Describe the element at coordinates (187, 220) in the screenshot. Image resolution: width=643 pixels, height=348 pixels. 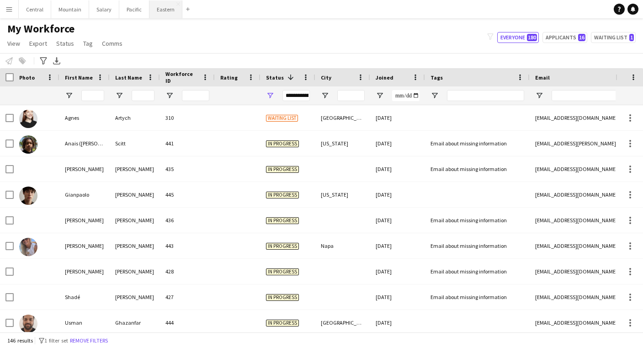
I see `div: 436` at that location.